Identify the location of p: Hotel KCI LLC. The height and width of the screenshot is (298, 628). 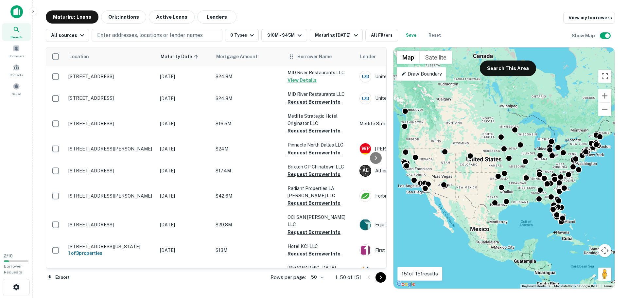
(320, 246).